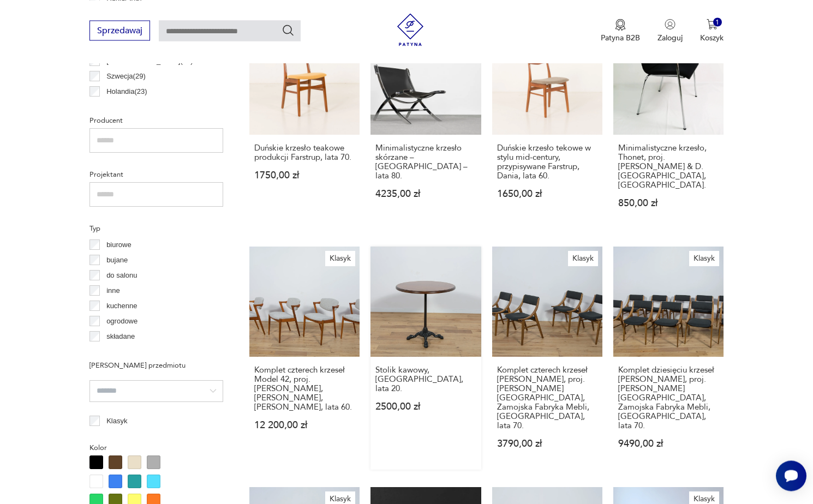 This screenshot has width=813, height=504. Describe the element at coordinates (670, 37) in the screenshot. I see `p: Zaloguj` at that location.